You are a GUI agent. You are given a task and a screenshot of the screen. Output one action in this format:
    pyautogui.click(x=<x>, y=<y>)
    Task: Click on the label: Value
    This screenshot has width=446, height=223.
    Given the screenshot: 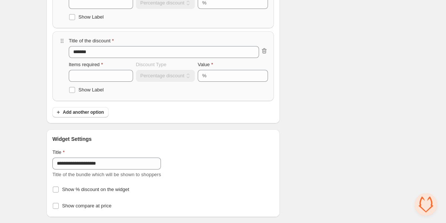 What is the action you would take?
    pyautogui.click(x=205, y=65)
    